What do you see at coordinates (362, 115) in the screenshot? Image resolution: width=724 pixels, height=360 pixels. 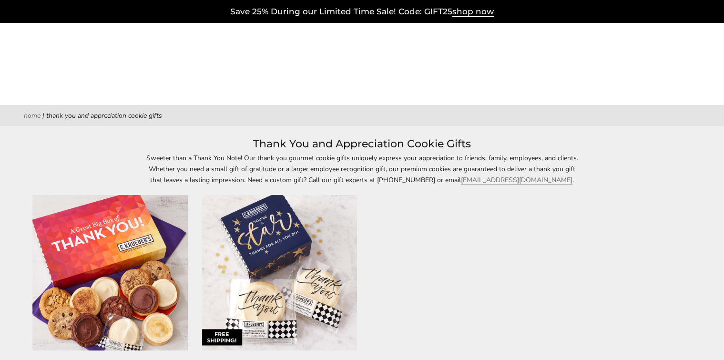 I see `nav: breadcrumbs` at bounding box center [362, 115].